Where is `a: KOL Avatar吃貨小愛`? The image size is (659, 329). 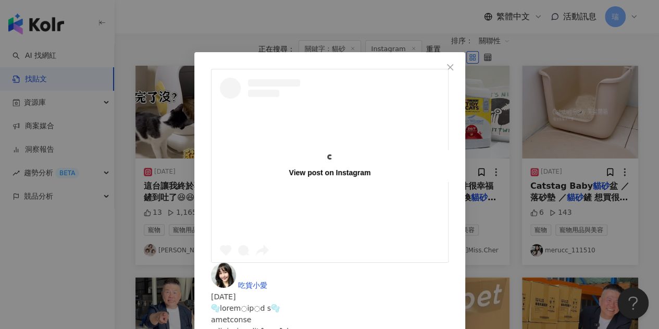 a: KOL Avatar吃貨小愛 is located at coordinates (239, 285).